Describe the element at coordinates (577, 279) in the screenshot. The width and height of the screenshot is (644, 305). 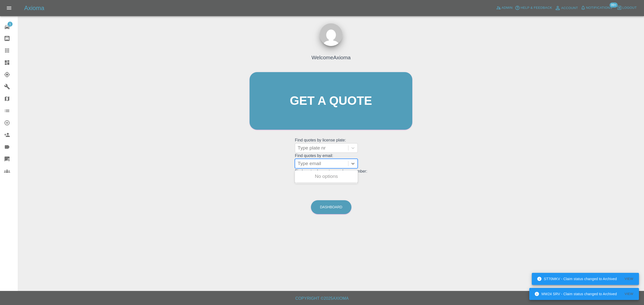
I see `div: ST70MKV - Claim status changed to Archived` at that location.